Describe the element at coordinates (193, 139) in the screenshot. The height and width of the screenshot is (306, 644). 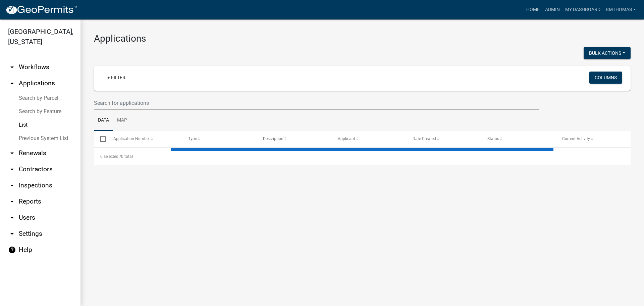
I see `span: Type` at that location.